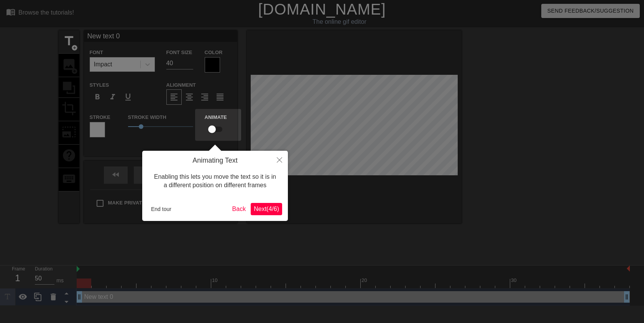  Describe the element at coordinates (239, 209) in the screenshot. I see `button: Back` at that location.